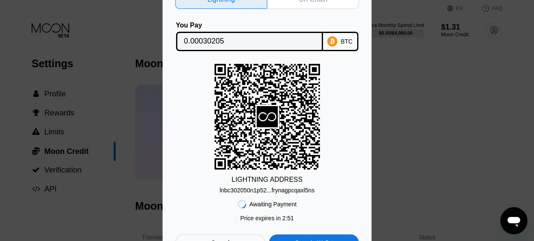 The image size is (534, 241). Describe the element at coordinates (347, 41) in the screenshot. I see `div: BTC` at that location.